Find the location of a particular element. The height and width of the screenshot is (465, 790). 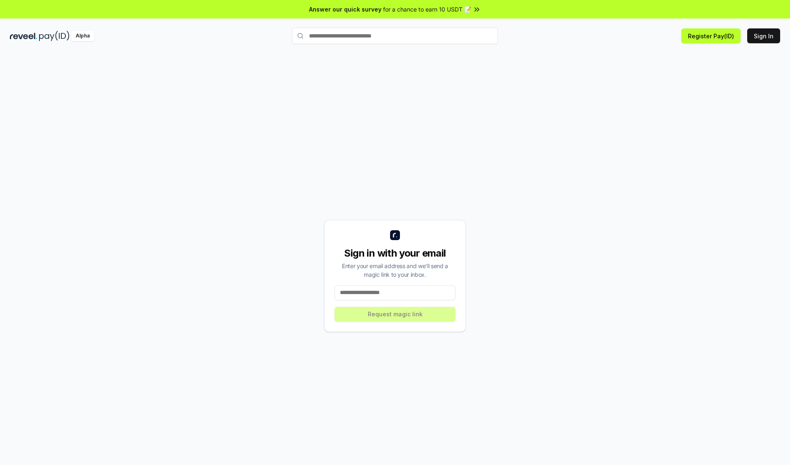

img: pay_id is located at coordinates (54, 36).